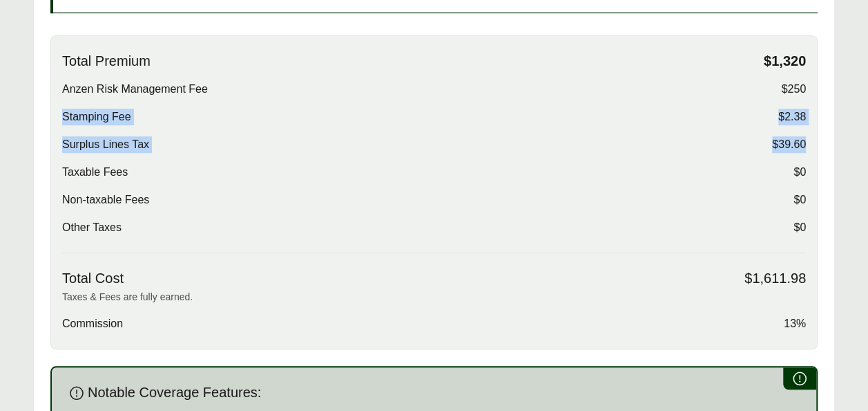 The height and width of the screenshot is (411, 868). What do you see at coordinates (795, 324) in the screenshot?
I see `span: 13%` at bounding box center [795, 324].